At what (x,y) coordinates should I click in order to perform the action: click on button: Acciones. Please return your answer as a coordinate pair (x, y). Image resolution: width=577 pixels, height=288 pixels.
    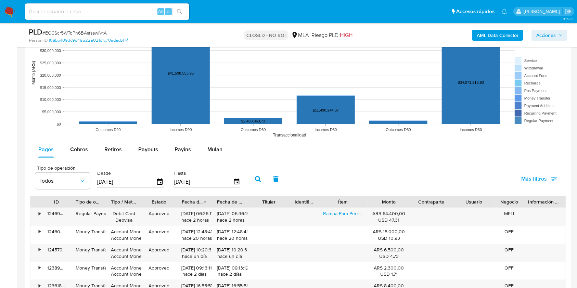
    Looking at the image, I should click on (549, 35).